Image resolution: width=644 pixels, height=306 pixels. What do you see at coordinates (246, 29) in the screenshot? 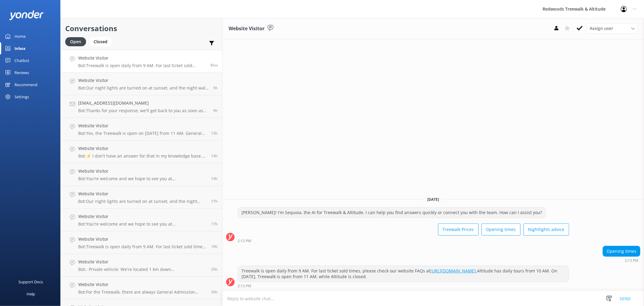
I see `h3: Website Visitor` at bounding box center [246, 29].